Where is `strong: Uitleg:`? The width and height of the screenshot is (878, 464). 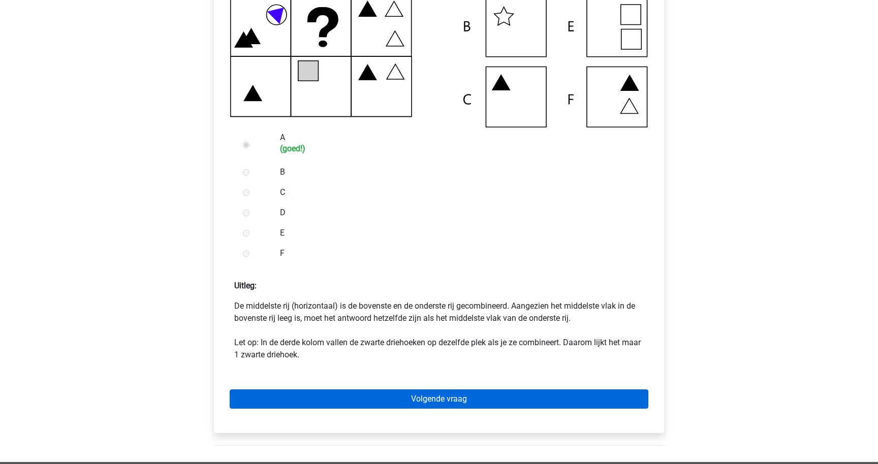
strong: Uitleg: is located at coordinates (245, 286).